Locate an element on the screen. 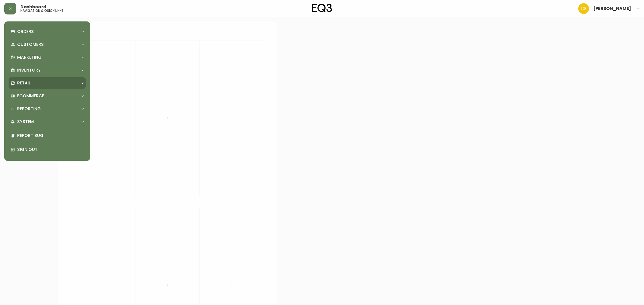 The height and width of the screenshot is (305, 644). p: Ecommerce is located at coordinates (31, 96).